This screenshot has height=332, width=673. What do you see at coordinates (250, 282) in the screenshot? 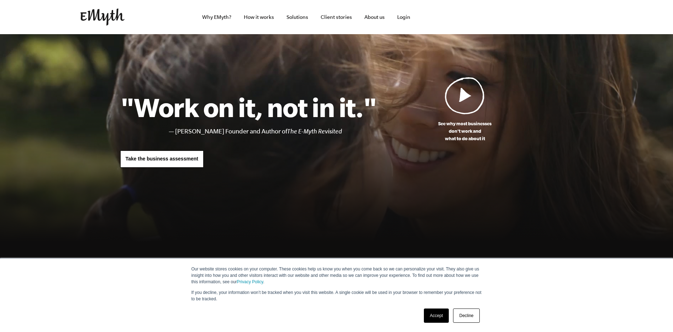
I see `a: Privacy Policy` at bounding box center [250, 282].